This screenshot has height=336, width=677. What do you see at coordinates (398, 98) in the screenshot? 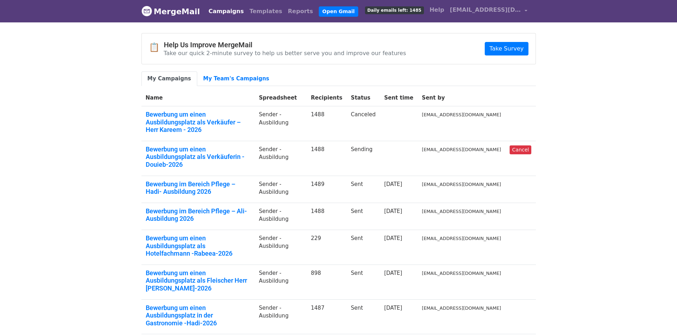
I see `th: Sent time` at bounding box center [398, 98].